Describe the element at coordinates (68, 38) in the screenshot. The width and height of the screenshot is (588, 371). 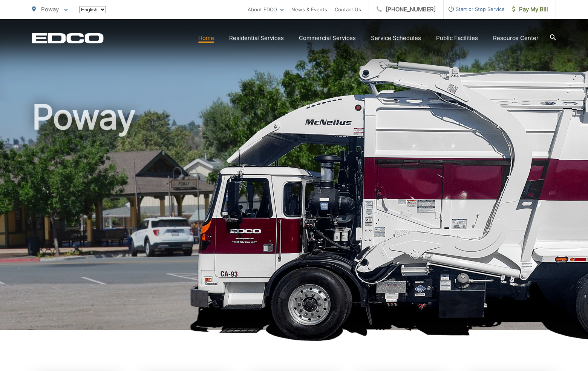
I see `a: EDCD logo. Return to the homepage.` at that location.